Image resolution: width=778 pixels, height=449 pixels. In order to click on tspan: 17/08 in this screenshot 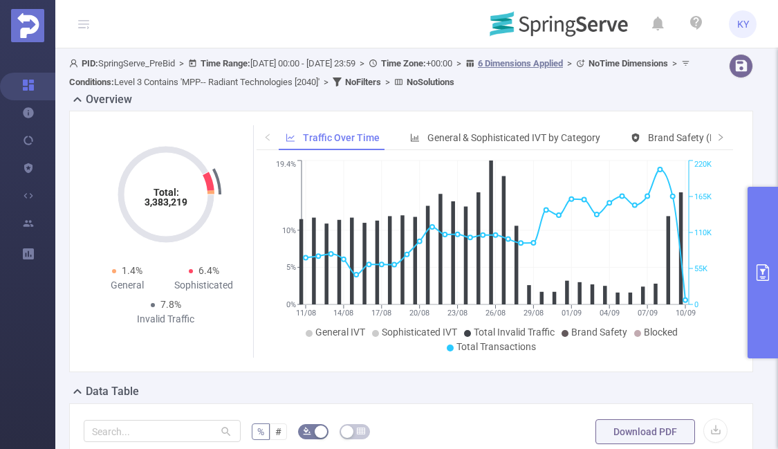, I will do `click(381, 313)`.